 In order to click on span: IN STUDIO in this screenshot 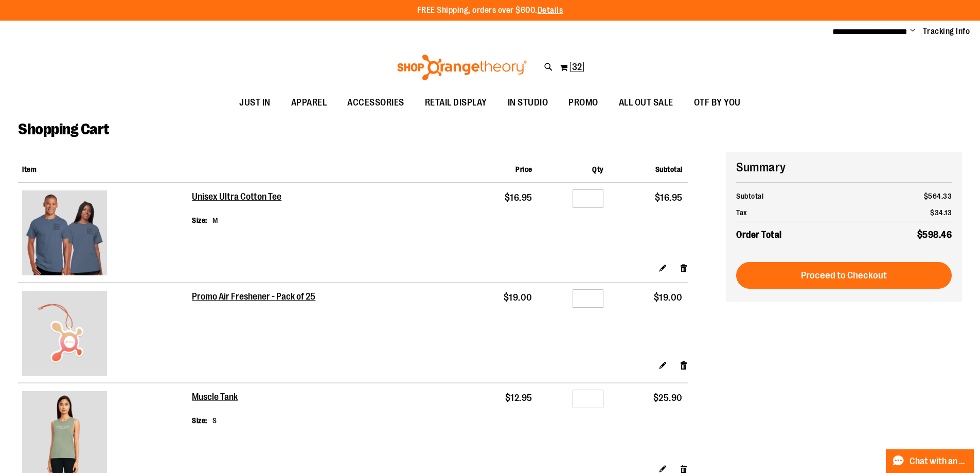, I will do `click(528, 102)`.